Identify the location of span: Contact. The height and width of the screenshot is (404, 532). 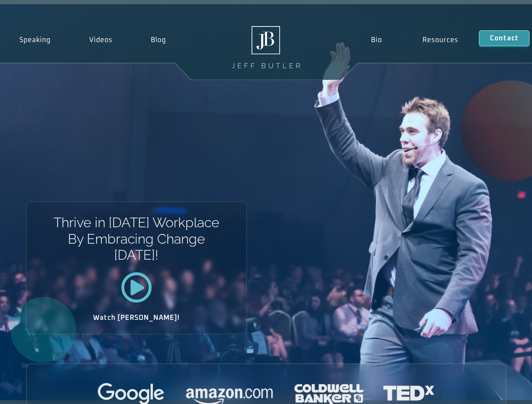
(504, 38).